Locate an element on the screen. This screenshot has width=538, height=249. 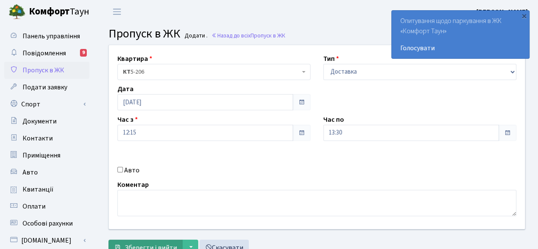
div: Опитування щодо паркування в ЖК «Комфорт Таун» is located at coordinates (460, 34).